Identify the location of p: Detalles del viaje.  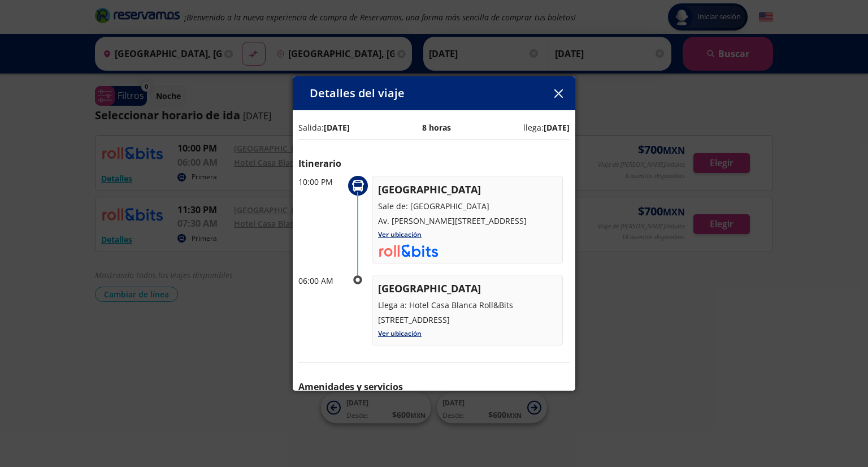
(357, 94).